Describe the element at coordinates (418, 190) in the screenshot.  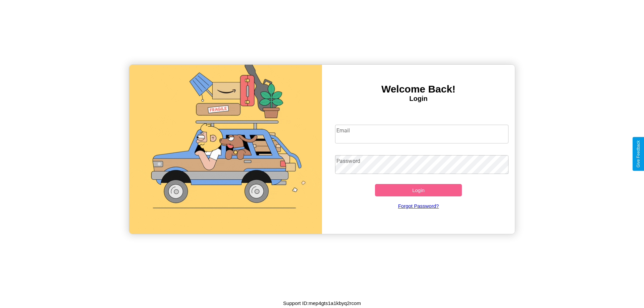
I see `button: Login` at that location.